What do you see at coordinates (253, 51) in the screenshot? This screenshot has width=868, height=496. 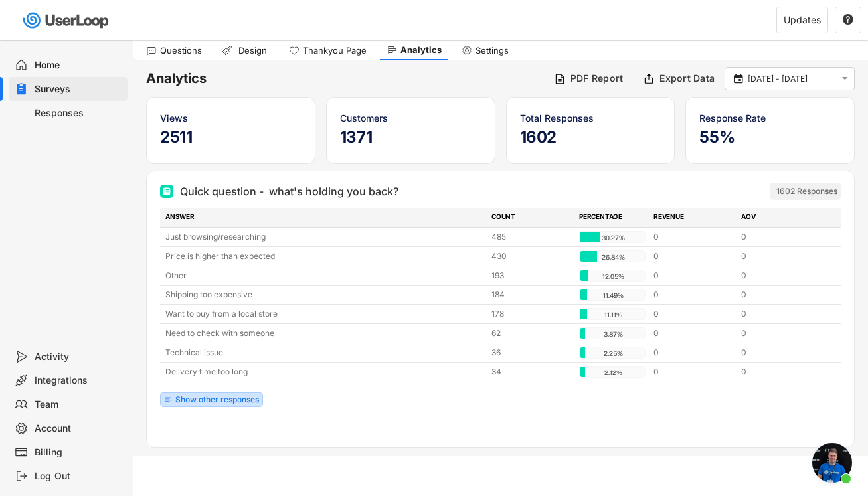 I see `div: Design` at bounding box center [253, 51].